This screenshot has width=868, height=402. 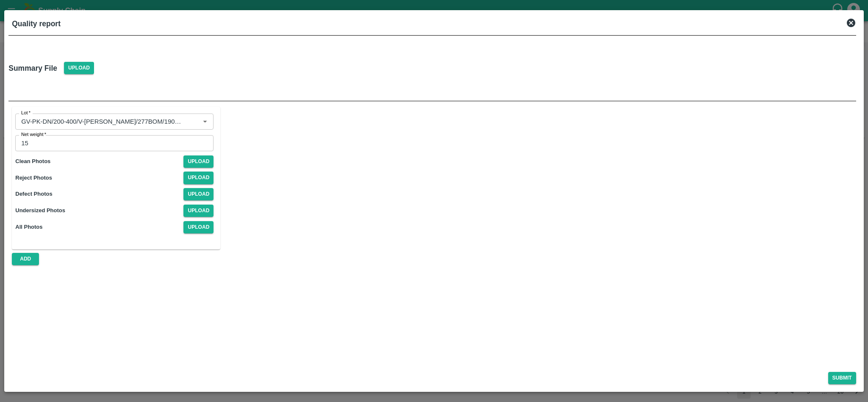 What do you see at coordinates (205, 122) in the screenshot?
I see `button: Open` at bounding box center [205, 122].